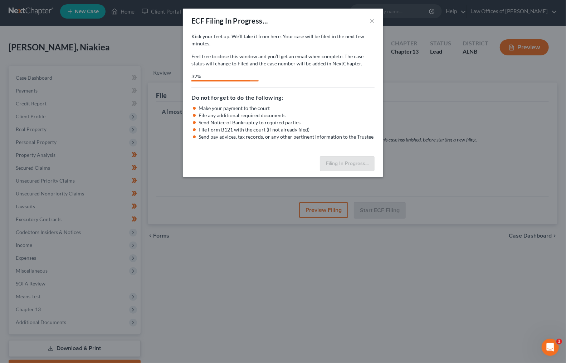  What do you see at coordinates (283, 60) in the screenshot?
I see `p: Feel free to close this window and you’ll get an email when complete. The case status will change...` at bounding box center [283, 60].